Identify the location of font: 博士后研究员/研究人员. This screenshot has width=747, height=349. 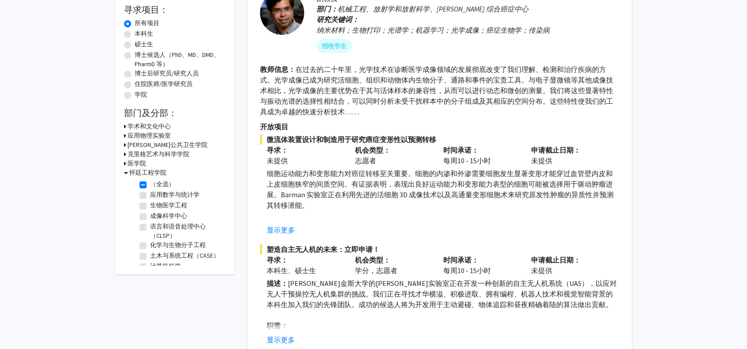
(167, 73).